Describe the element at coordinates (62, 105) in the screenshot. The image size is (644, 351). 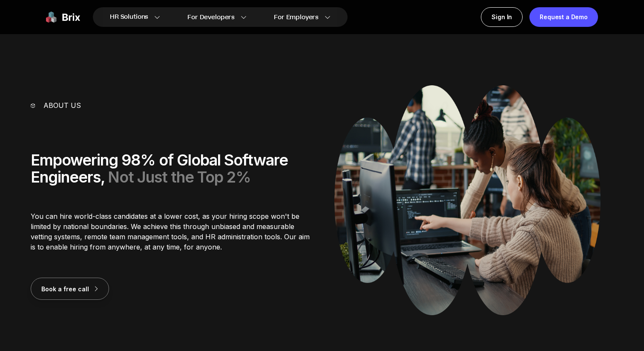
I see `p: About us` at that location.